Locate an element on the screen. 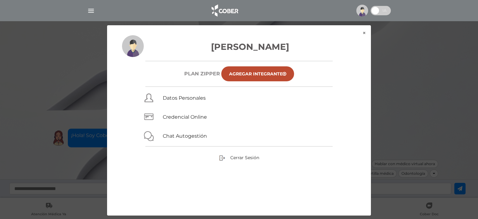 The height and width of the screenshot is (219, 478). a: Credencial Online is located at coordinates (185, 117).